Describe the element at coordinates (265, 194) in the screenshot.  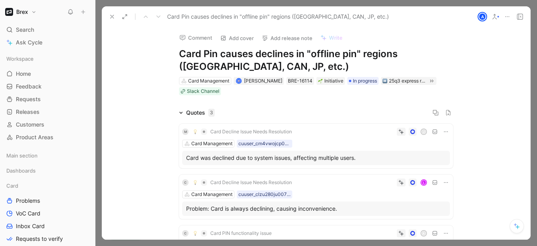
I see `div: cuuser_clzu280ju007m0f8054c4uw58` at that location.